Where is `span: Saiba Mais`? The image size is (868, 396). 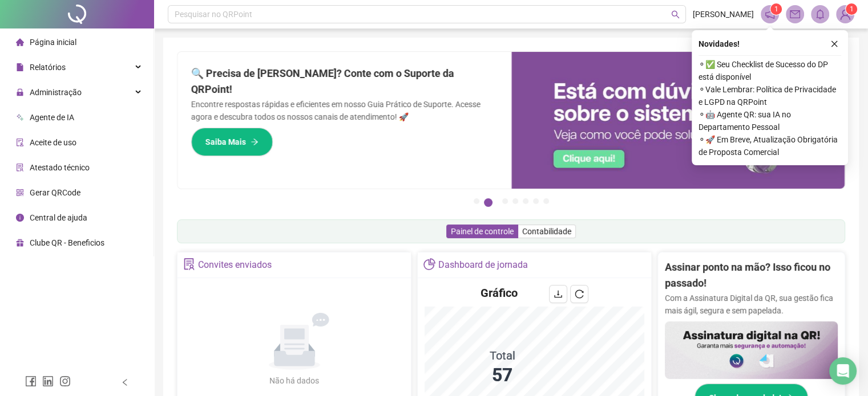 span: Saiba Mais is located at coordinates (225, 142).